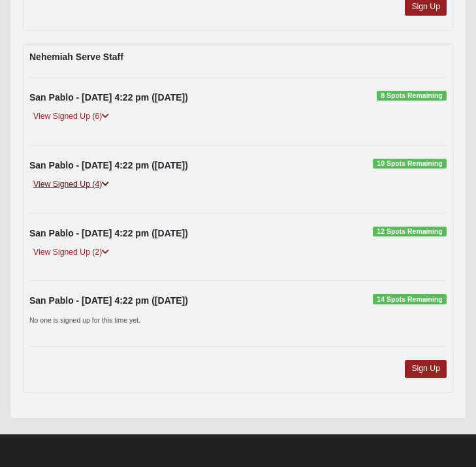 Image resolution: width=476 pixels, height=467 pixels. What do you see at coordinates (426, 368) in the screenshot?
I see `a: Sign Up` at bounding box center [426, 368].